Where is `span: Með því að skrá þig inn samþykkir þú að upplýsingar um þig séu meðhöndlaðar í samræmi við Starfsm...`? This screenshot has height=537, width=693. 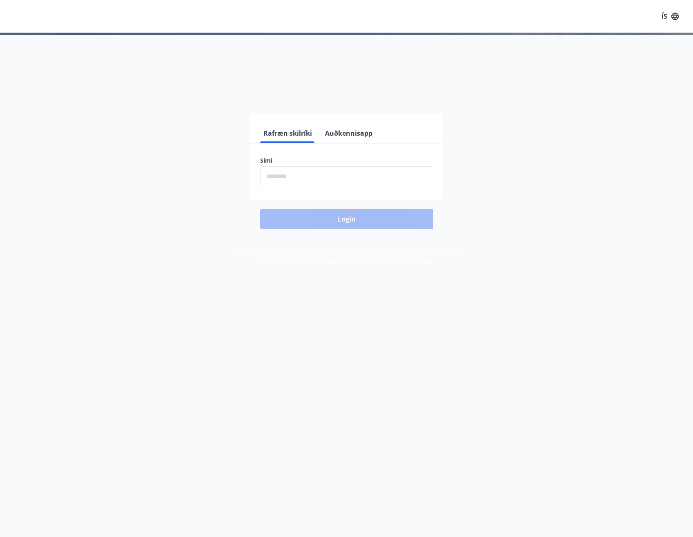
span: Með því að skrá þig inn samþykkir þú að upplýsingar um þig séu meðhöndlaðar í samræmi við Starfsm... is located at coordinates (346, 256).